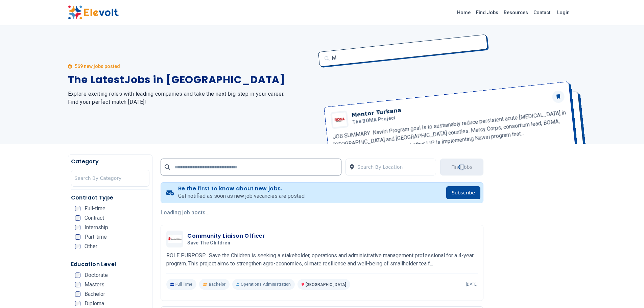 The width and height of the screenshot is (644, 308). Describe the element at coordinates (542, 12) in the screenshot. I see `a: Contact` at that location.